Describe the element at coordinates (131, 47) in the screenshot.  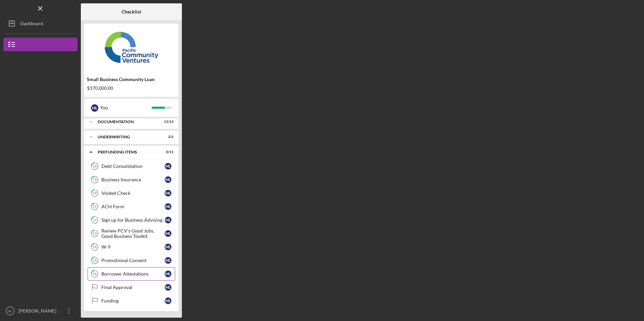
I see `img: Product logo` at that location.